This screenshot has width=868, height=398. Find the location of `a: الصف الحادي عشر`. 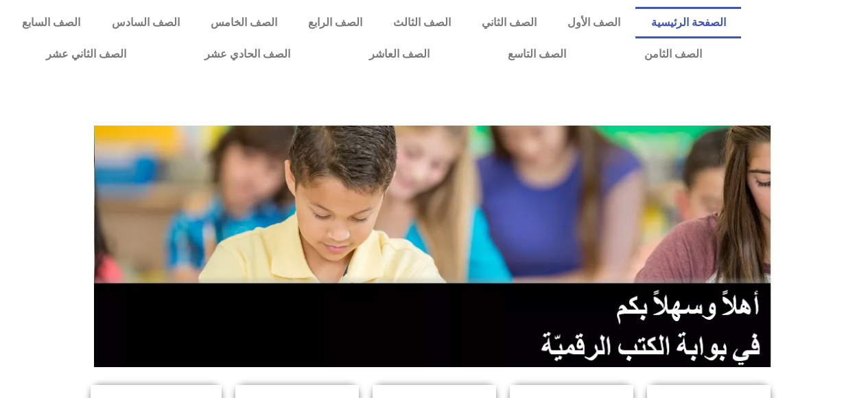

a: الصف الحادي عشر is located at coordinates (247, 55).